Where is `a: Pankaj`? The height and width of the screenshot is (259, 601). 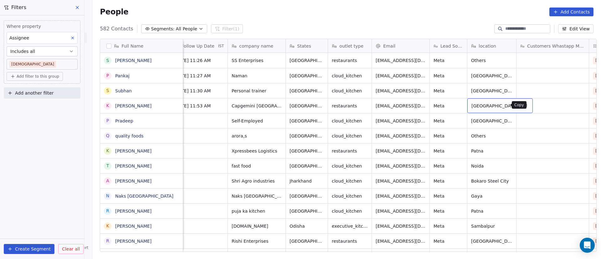
a: Pankaj is located at coordinates (122, 76).